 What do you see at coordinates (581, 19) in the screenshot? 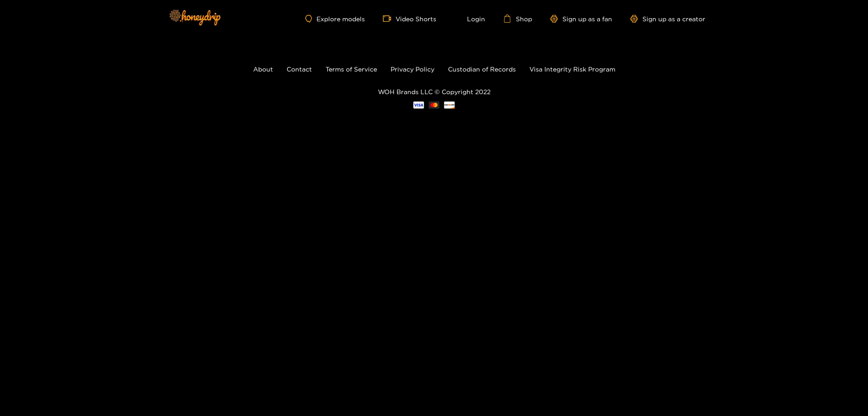
I see `a: Sign up as a fan` at bounding box center [581, 19].